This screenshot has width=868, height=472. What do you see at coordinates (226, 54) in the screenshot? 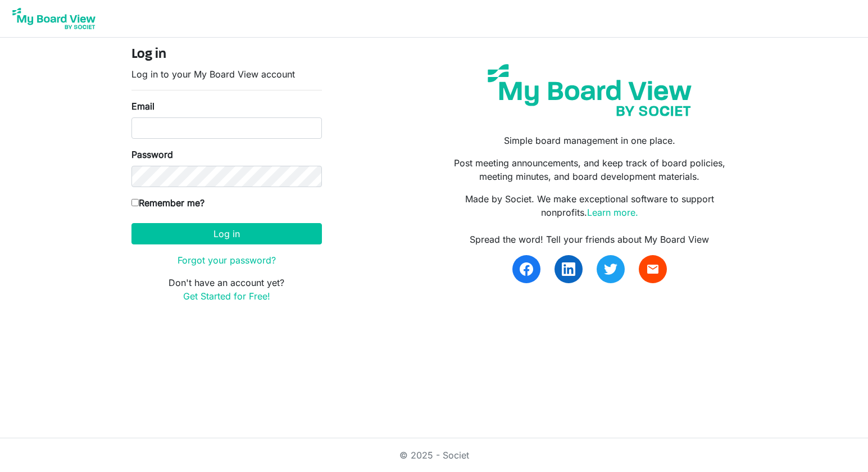
I see `h4: Log in` at bounding box center [226, 54].